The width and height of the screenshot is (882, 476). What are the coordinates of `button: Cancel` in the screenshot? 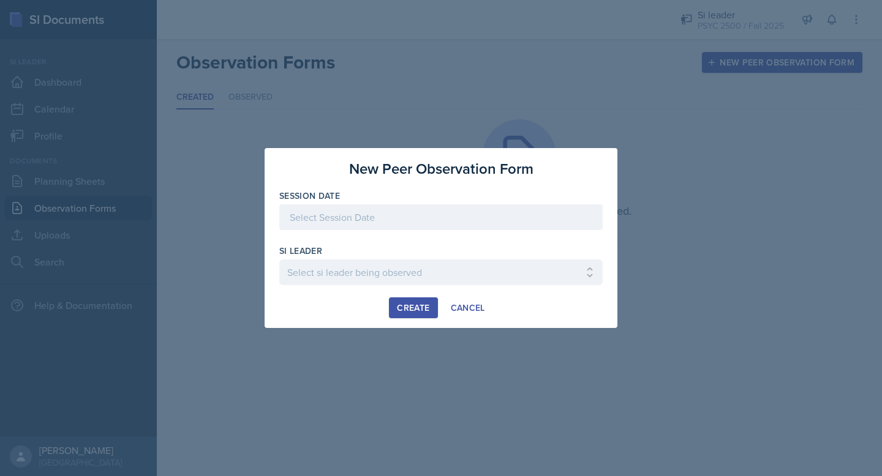 It's located at (468, 308).